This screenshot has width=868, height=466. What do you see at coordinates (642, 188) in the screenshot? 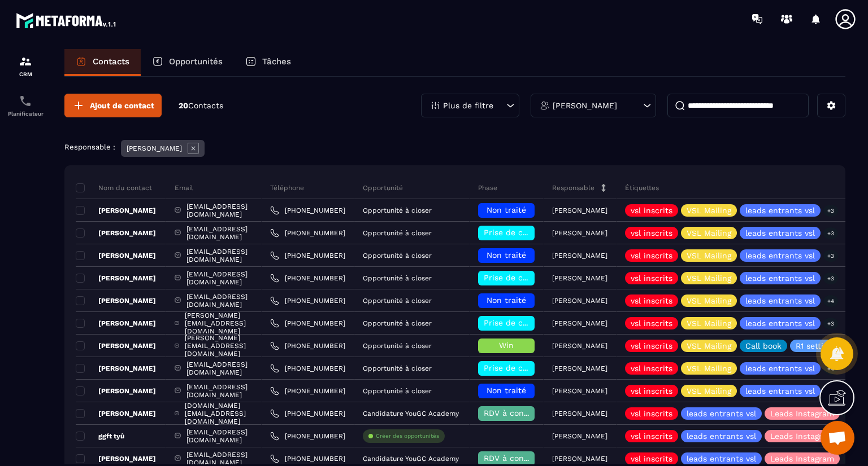
I see `p: Étiquettes` at bounding box center [642, 188].